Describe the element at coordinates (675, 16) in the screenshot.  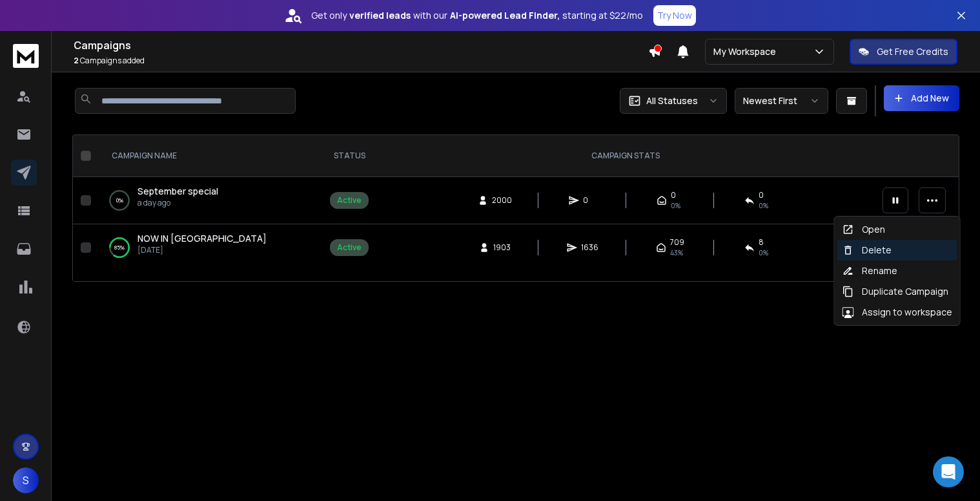
I see `p: Try Now` at that location.